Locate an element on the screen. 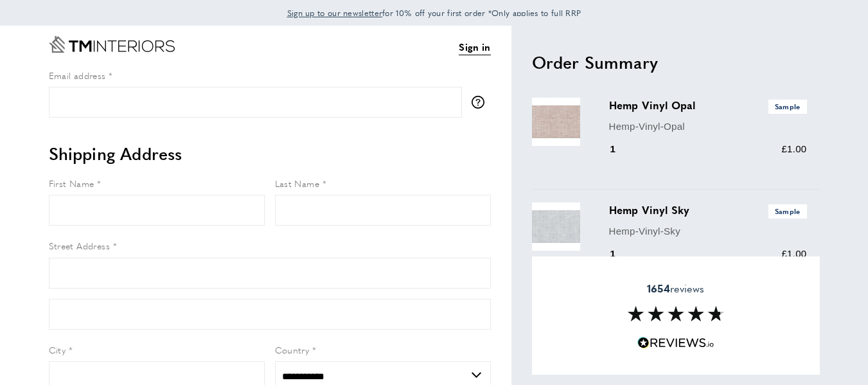  h3: Hemp Vinyl Sky is located at coordinates (708, 210).